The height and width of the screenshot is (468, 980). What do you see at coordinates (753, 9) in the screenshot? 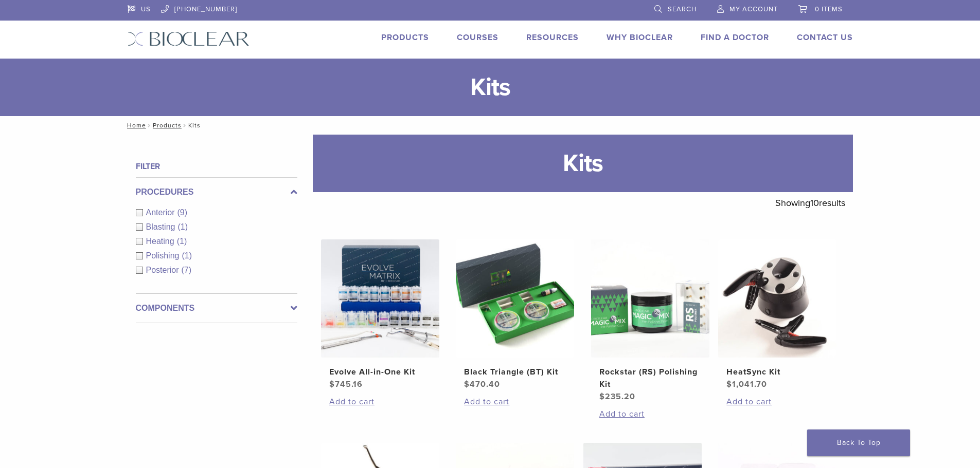
I see `span: My Account` at bounding box center [753, 9].